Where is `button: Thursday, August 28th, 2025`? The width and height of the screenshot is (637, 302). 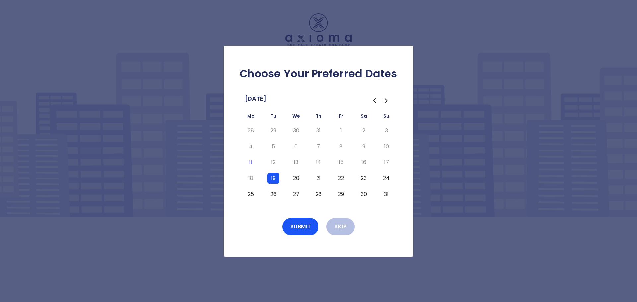
button: Thursday, August 28th, 2025 is located at coordinates (319, 194).